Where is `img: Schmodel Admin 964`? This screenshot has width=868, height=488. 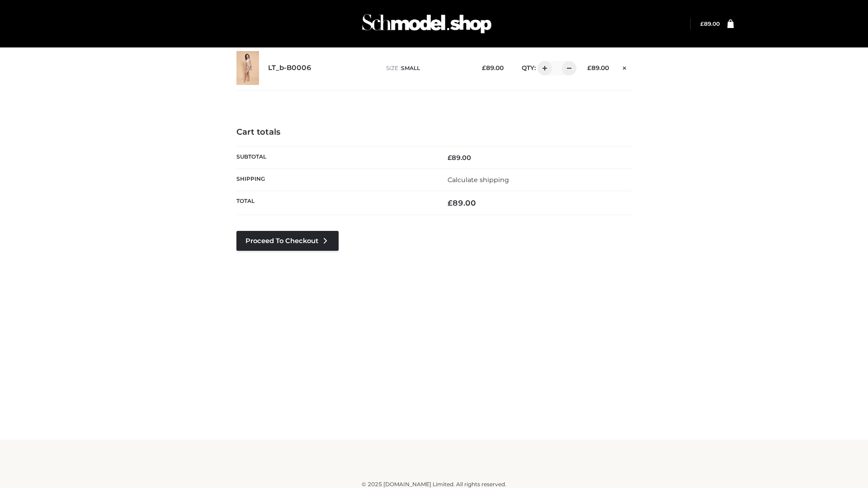
img: Schmodel Admin 964 is located at coordinates (427, 23).